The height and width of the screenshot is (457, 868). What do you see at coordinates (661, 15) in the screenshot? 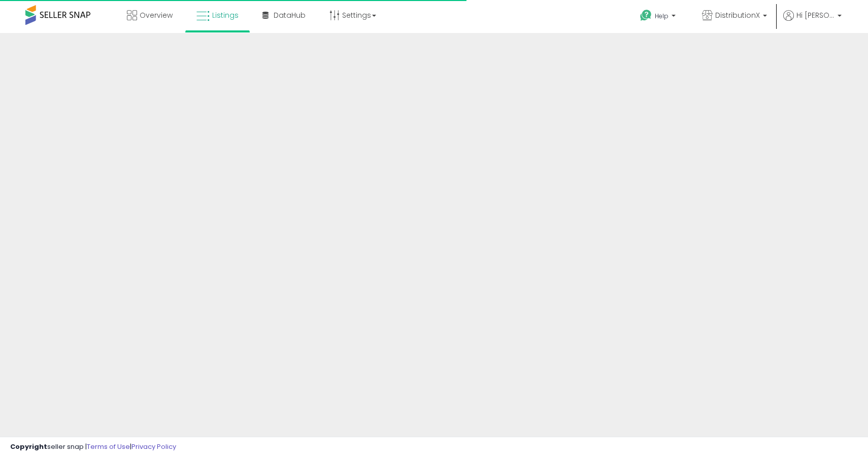
I see `span: Help` at bounding box center [661, 15].